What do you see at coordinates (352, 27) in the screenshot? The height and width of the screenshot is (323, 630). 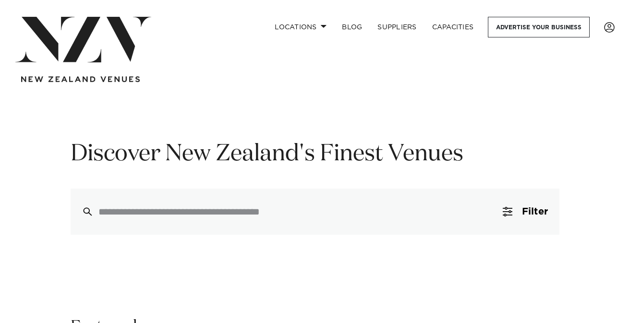 I see `a: BLOG` at bounding box center [352, 27].